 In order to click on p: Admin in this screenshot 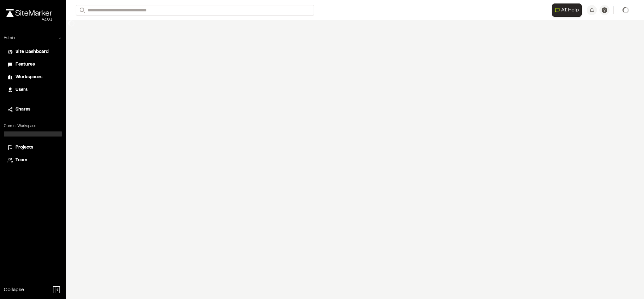, I will do `click(9, 38)`.